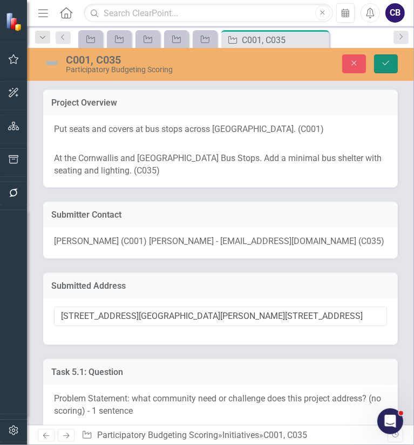  Describe the element at coordinates (217, 405) in the screenshot. I see `span: Problem Statement: what community need or challenge does this project address? (no scoring) - 1 s...` at that location.